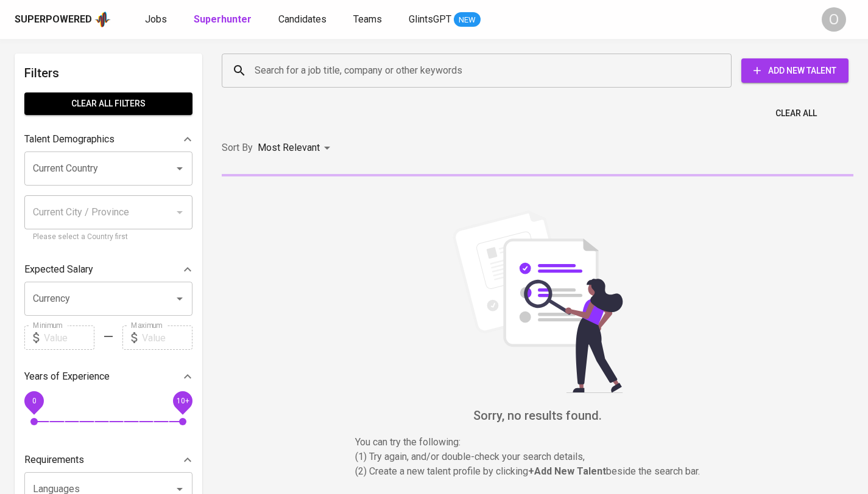 This screenshot has width=868, height=494. Describe the element at coordinates (63, 19) in the screenshot. I see `a: Superpoweredapp logo` at that location.